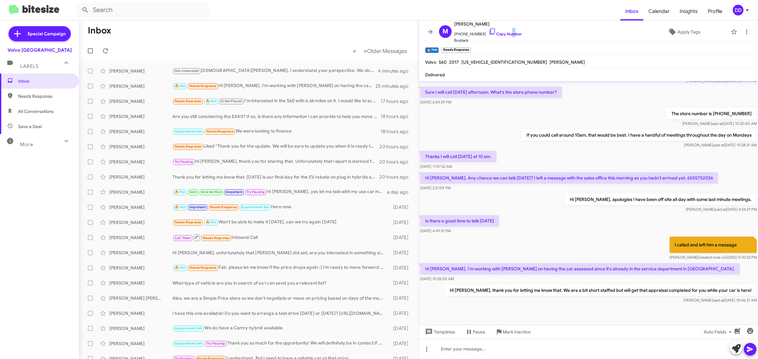 The image size is (758, 359). Describe the element at coordinates (280, 298) in the screenshot. I see `div: Alex, we are a Simple Price store so we don't negotiate or move on pricing based on days of the m...` at that location.